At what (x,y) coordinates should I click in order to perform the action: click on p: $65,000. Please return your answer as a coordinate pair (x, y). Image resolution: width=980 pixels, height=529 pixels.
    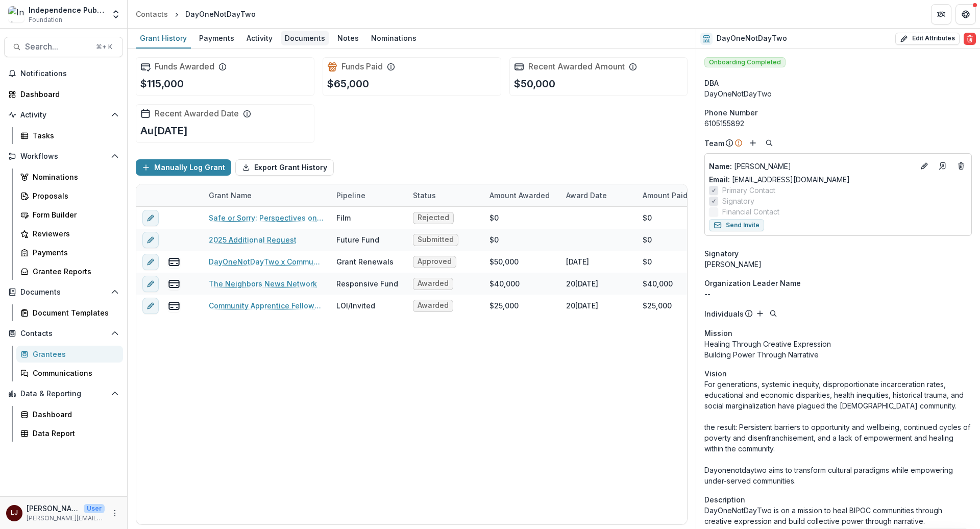
    Looking at the image, I should click on (348, 84).